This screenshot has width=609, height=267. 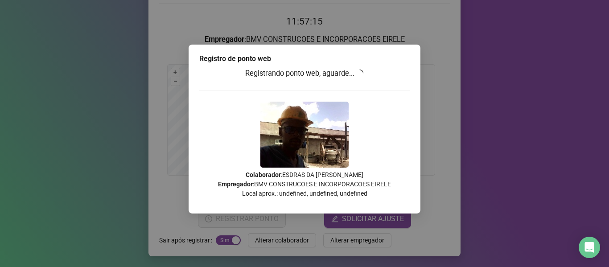 I want to click on h3: Registrando ponto web, aguarde..., so click(x=305, y=74).